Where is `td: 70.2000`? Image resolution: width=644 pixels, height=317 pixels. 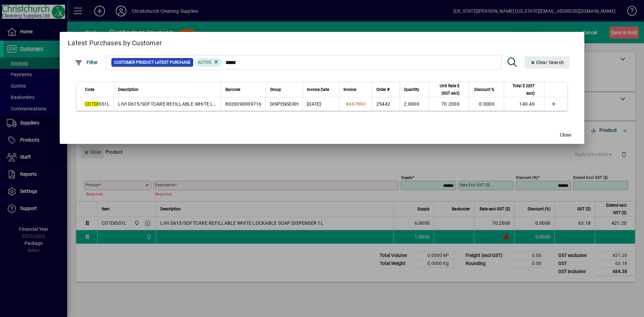
td: 70.2000 is located at coordinates (449, 104).